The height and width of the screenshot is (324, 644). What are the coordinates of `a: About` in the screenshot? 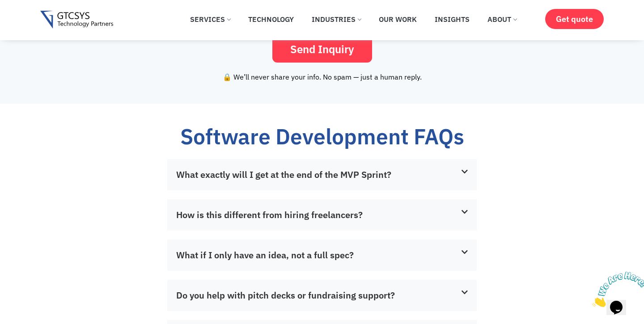 It's located at (502, 19).